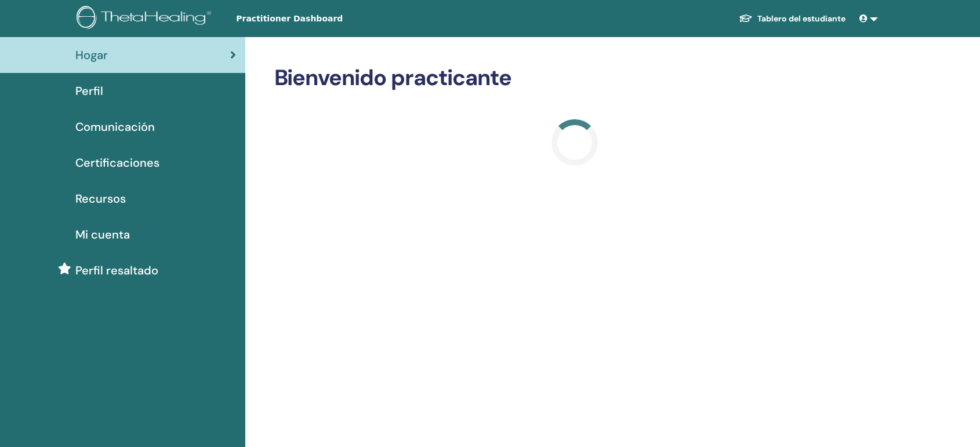 This screenshot has width=980, height=447. Describe the element at coordinates (92, 55) in the screenshot. I see `span: Hogar` at that location.